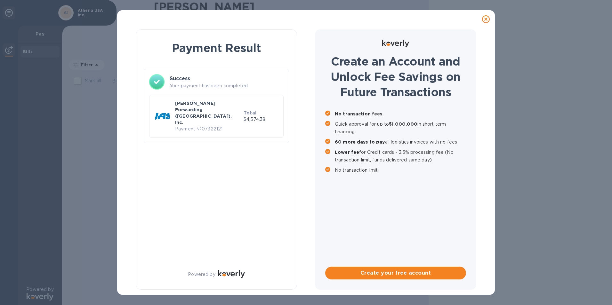 Image resolution: width=612 pixels, height=305 pixels. What do you see at coordinates (403, 124) in the screenshot?
I see `b: $1,000,000` at bounding box center [403, 124].